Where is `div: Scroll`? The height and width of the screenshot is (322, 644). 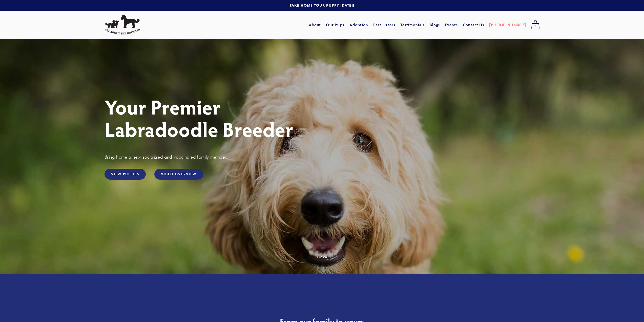
div: Scroll is located at coordinates (322, 257).